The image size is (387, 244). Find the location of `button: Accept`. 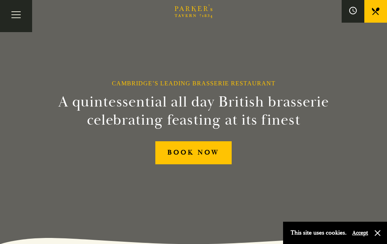

button: Accept is located at coordinates (360, 233).